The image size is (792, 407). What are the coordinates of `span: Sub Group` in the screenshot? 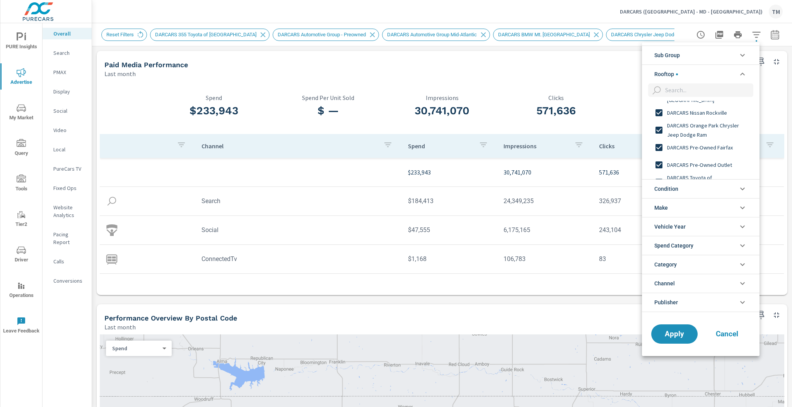 It's located at (667, 55).